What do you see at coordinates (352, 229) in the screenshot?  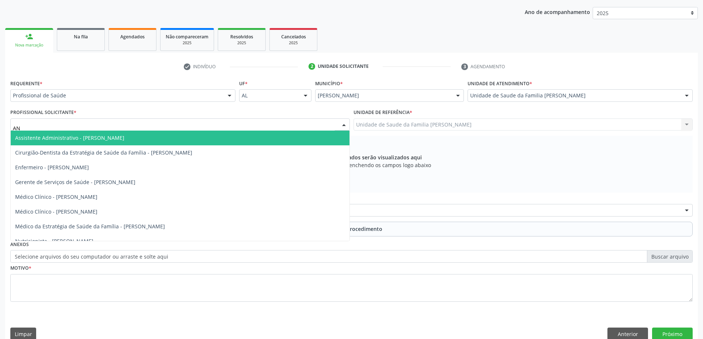 I see `span: Adicionar Procedimento` at bounding box center [352, 229].